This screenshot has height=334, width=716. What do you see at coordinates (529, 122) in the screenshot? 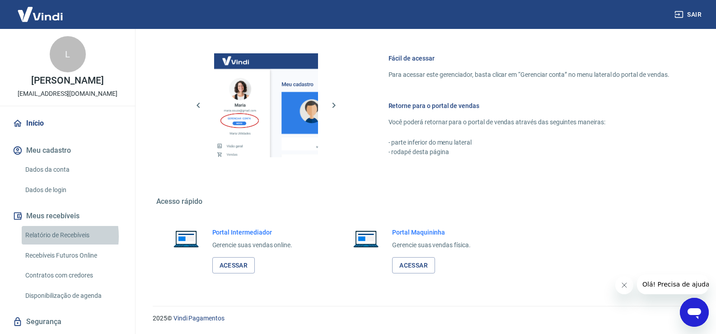
I see `p: Você poderá retornar para o portal de vendas através das seguintes maneiras:` at bounding box center [529, 122].